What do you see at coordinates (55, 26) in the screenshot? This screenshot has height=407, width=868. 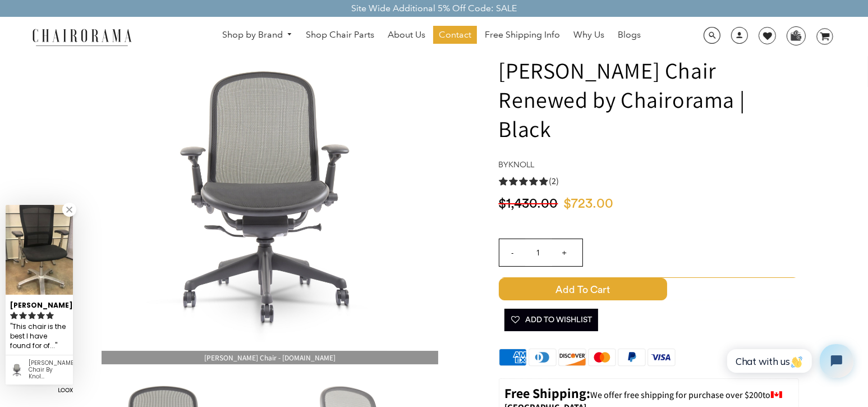 I see `button: Chat with us👋` at bounding box center [55, 26].